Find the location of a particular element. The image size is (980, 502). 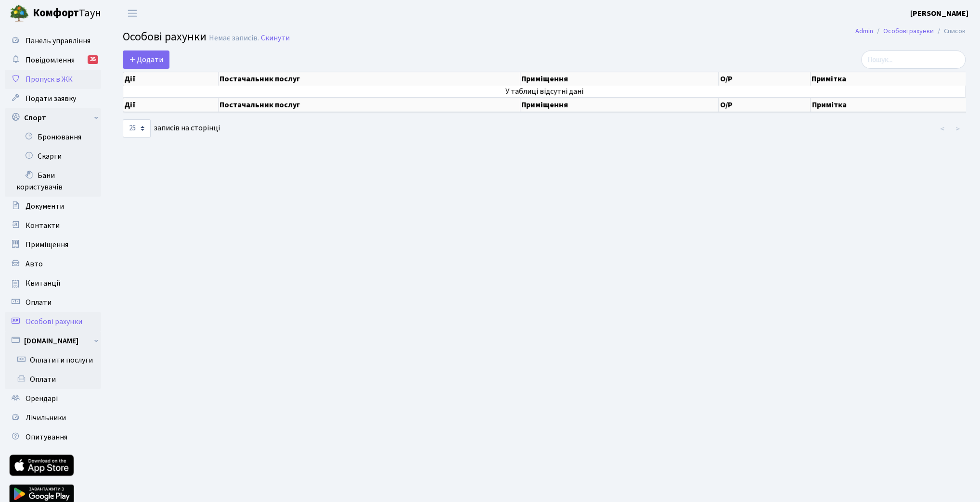

span: Пропуск в ЖК is located at coordinates (49, 80).